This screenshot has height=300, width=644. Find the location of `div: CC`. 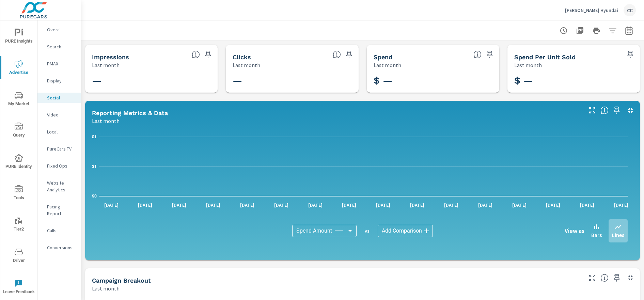

div: CC is located at coordinates (630, 10).